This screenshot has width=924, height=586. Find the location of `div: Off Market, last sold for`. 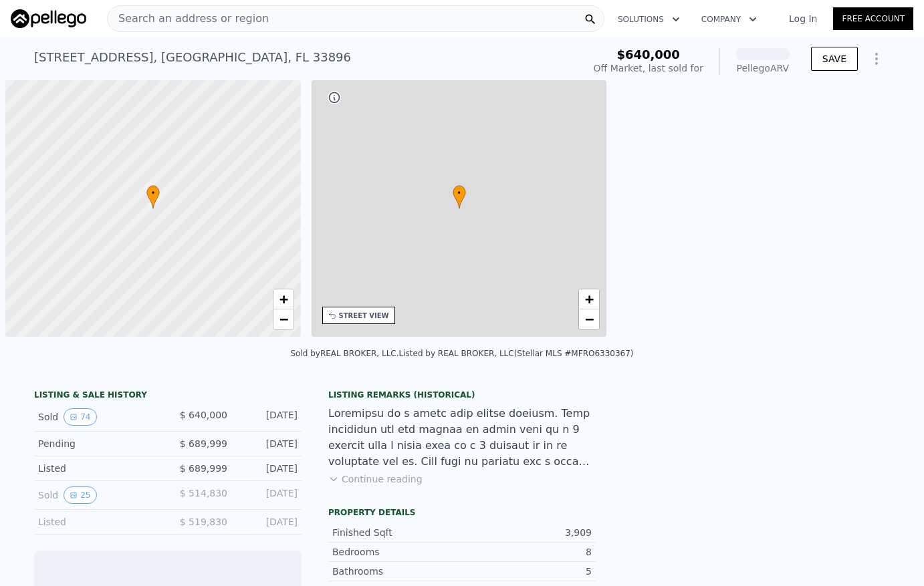

div: Off Market, last sold for is located at coordinates (649, 68).